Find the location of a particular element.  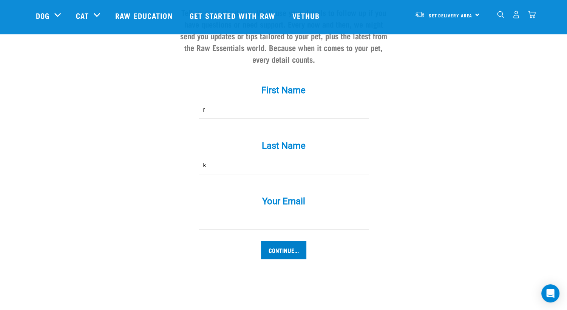

label: First Name is located at coordinates (283, 90).